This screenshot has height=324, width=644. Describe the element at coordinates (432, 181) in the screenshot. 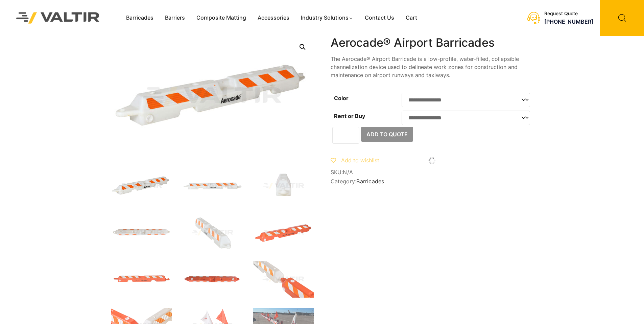

I see `span: Category:` at that location.